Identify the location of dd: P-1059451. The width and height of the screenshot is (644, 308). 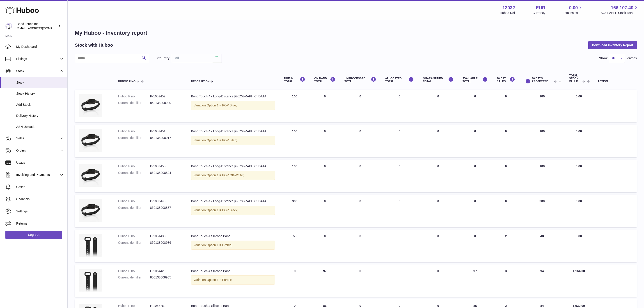
(166, 131).